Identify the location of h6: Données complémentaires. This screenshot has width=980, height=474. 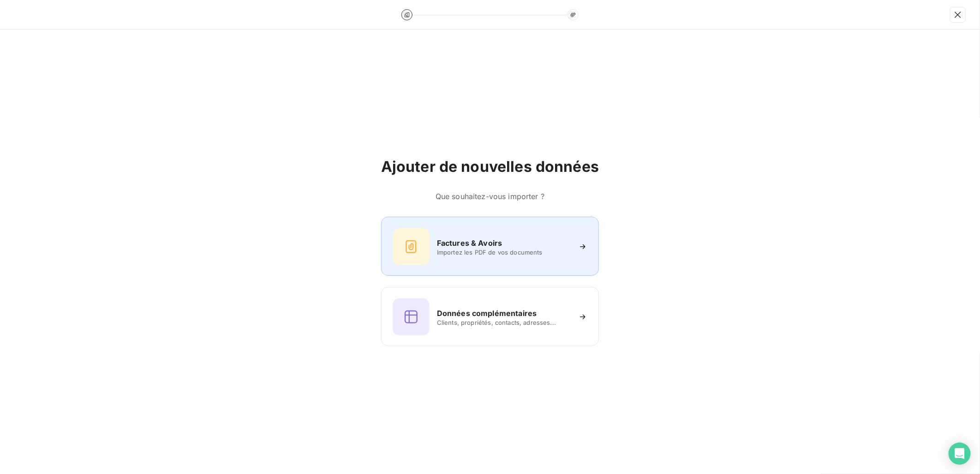
(487, 313).